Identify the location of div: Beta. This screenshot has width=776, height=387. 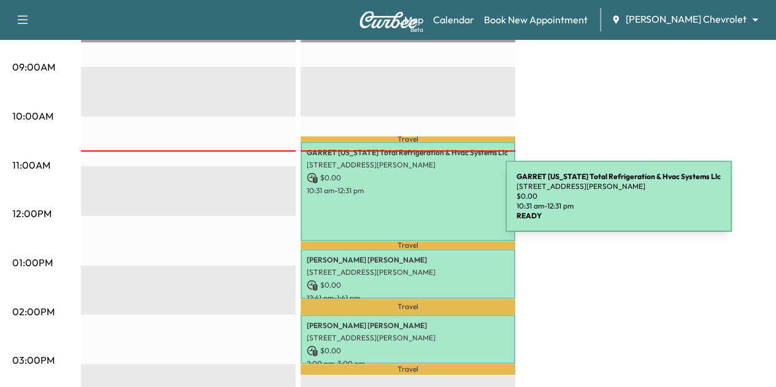
(416, 29).